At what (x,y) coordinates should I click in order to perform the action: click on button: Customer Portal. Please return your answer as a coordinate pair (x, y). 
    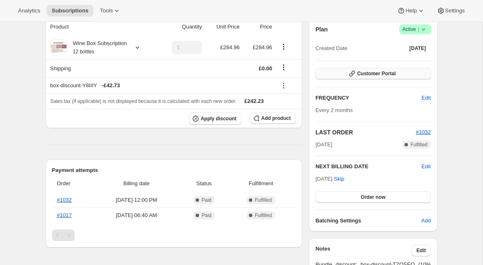
    Looking at the image, I should click on (373, 73).